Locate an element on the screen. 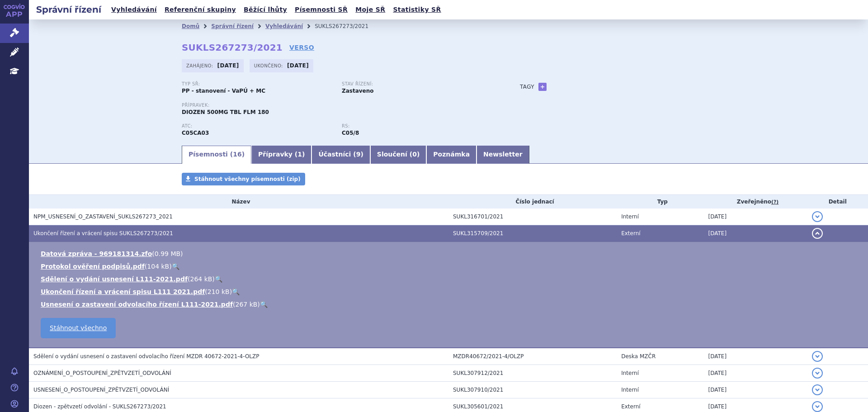 This screenshot has height=412, width=868. span: Zahájeno: is located at coordinates (200, 66).